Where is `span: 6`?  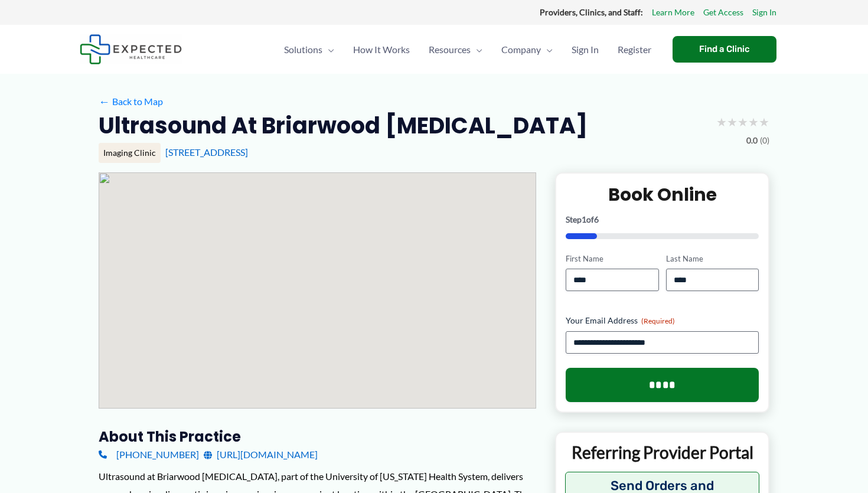 span: 6 is located at coordinates (596, 219).